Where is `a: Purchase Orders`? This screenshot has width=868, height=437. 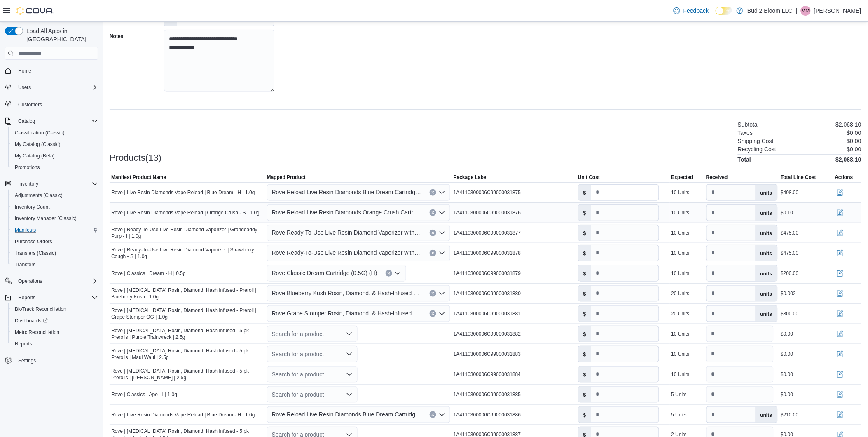
a: Purchase Orders is located at coordinates (34, 241).